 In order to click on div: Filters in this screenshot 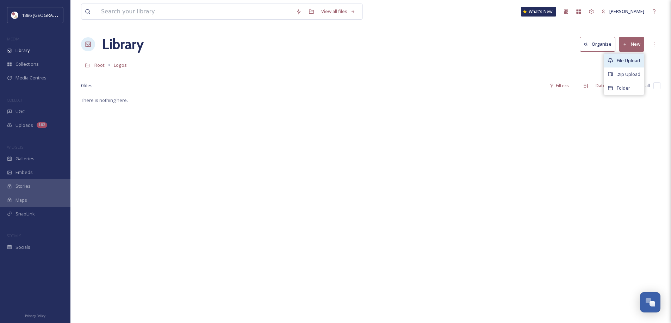, I will do `click(559, 86)`.